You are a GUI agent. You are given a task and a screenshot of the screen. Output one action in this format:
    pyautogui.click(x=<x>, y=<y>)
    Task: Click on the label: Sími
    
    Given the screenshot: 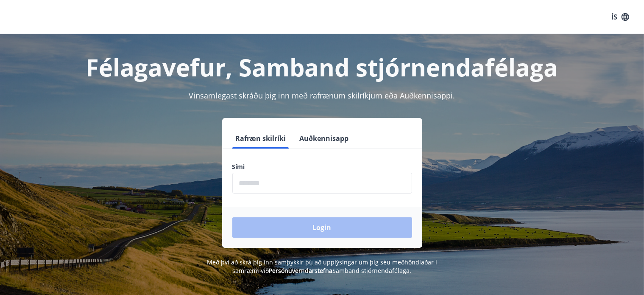 What is the action you would take?
    pyautogui.click(x=322, y=167)
    